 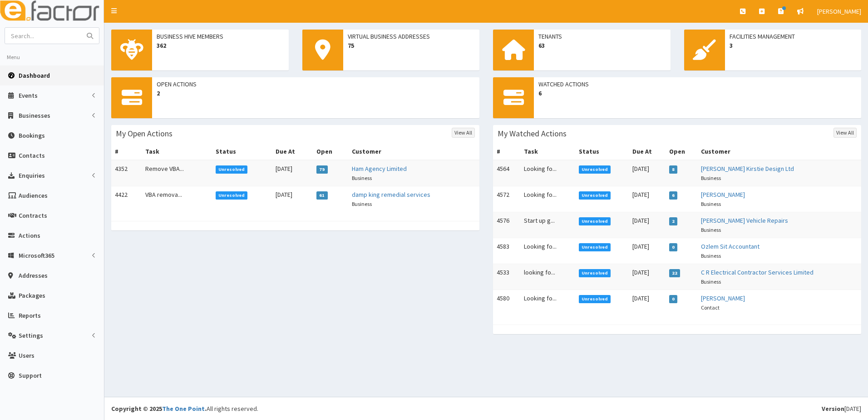 I want to click on td: 4572, so click(x=506, y=199).